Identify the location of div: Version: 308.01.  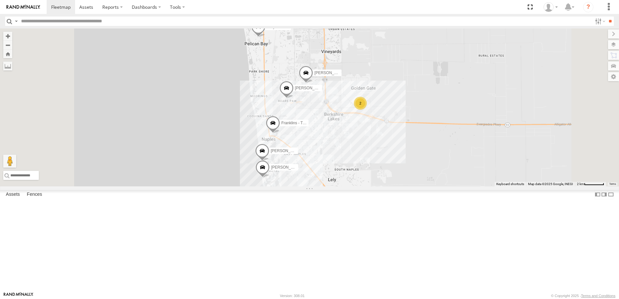
(292, 296).